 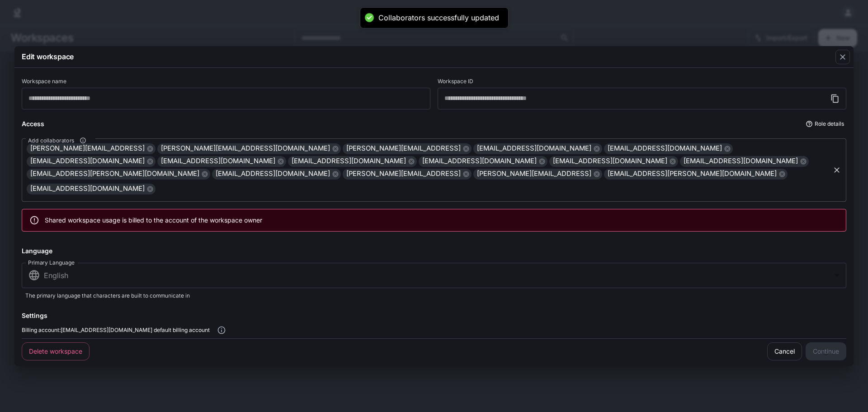 I want to click on p: Language, so click(x=37, y=251).